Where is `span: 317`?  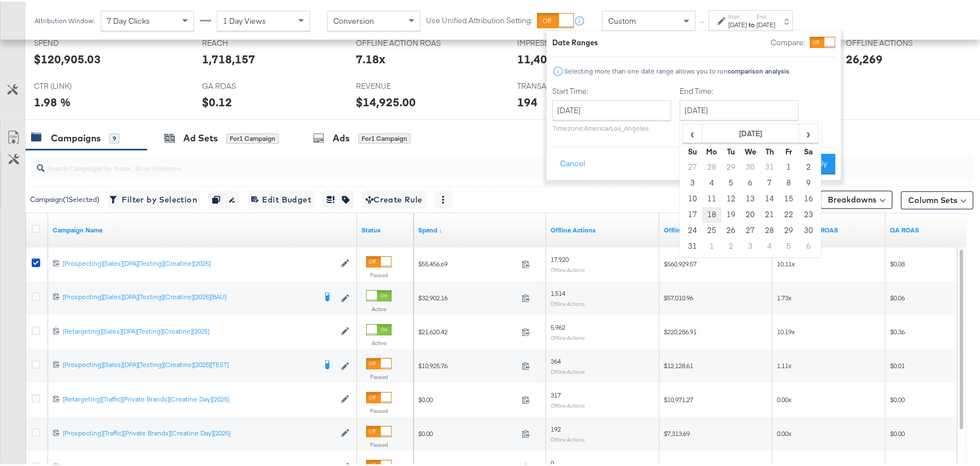 span: 317 is located at coordinates (556, 393).